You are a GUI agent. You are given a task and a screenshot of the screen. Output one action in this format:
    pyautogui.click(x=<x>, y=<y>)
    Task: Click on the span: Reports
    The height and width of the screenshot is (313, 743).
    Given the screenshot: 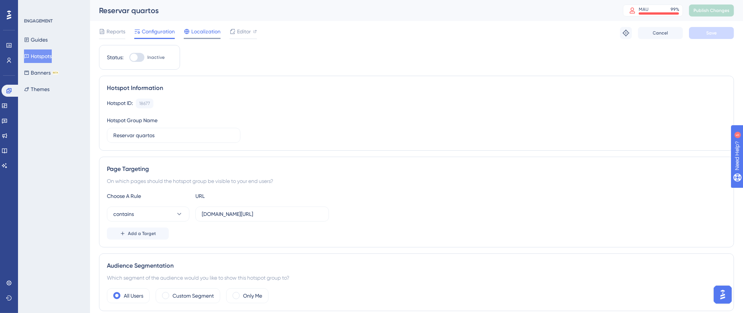 What is the action you would take?
    pyautogui.click(x=116, y=32)
    